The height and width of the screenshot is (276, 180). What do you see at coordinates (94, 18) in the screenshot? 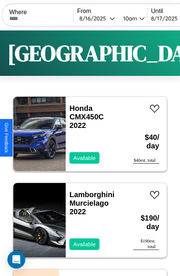
I see `div: 8 / 16 / 2025` at bounding box center [94, 18].